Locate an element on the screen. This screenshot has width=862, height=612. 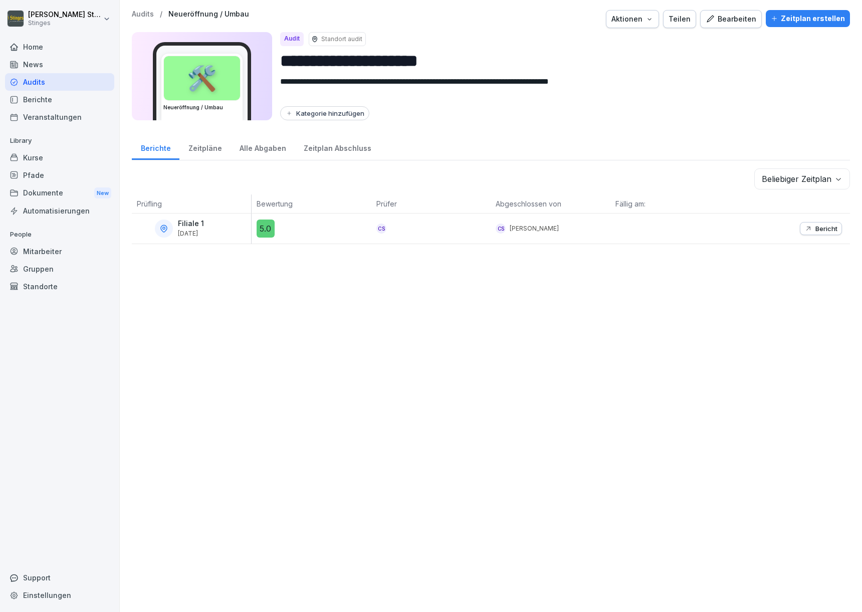
a: Home is located at coordinates (60, 47).